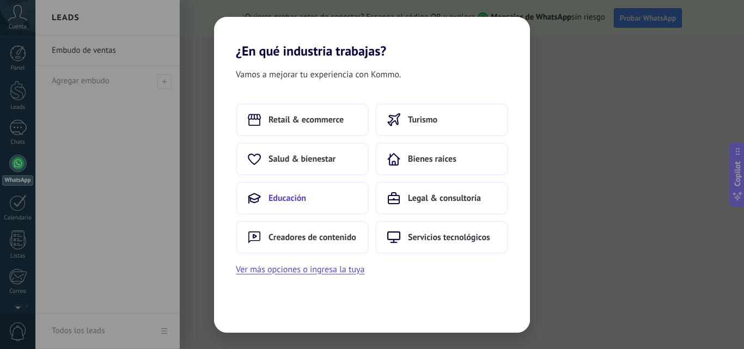 The width and height of the screenshot is (744, 349). What do you see at coordinates (318, 75) in the screenshot?
I see `span: Vamos a mejorar tu experiencia con Kommo.` at bounding box center [318, 75].